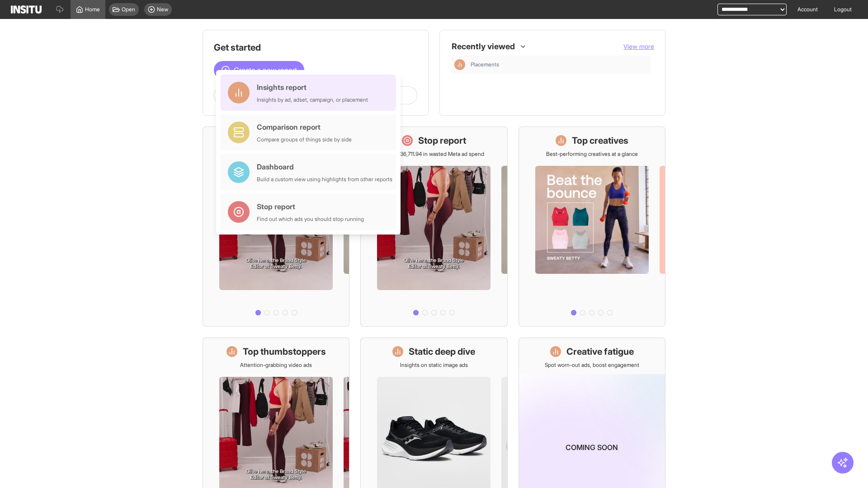  I want to click on button: Create a new report, so click(259, 70).